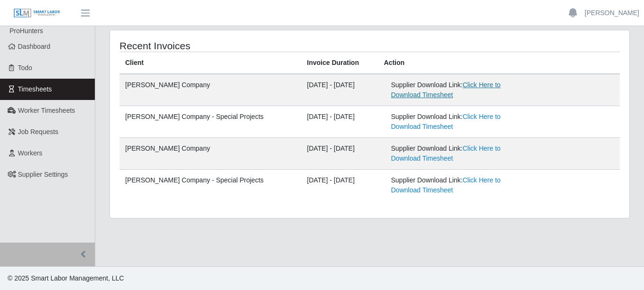  What do you see at coordinates (499, 63) in the screenshot?
I see `th: Action` at bounding box center [499, 63].